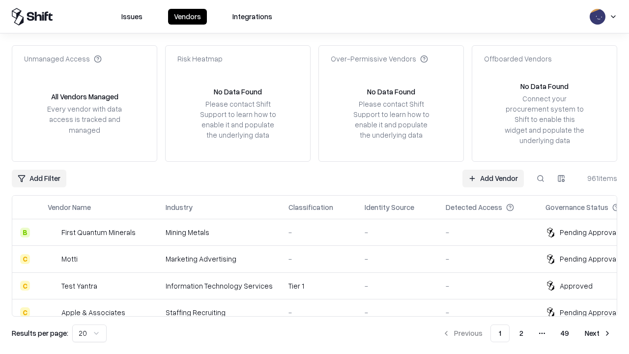  Describe the element at coordinates (84, 119) in the screenshot. I see `div: Every vendor with data access is tracked and managed` at that location.